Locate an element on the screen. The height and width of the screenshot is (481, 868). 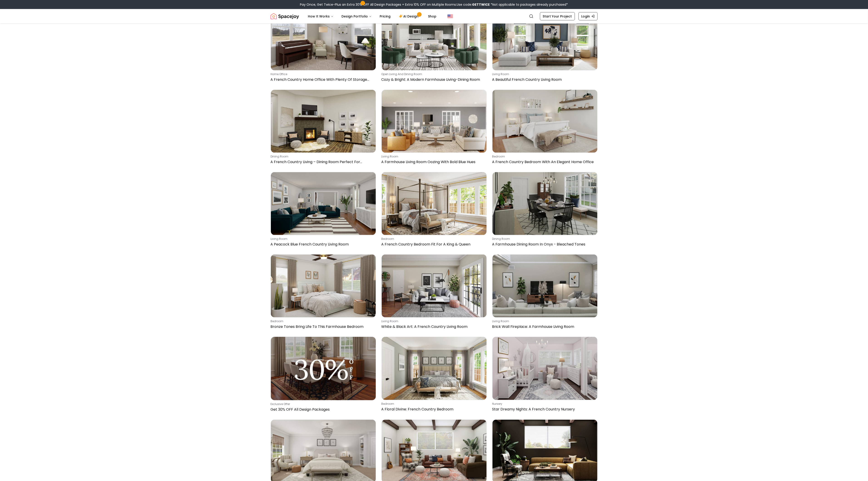
p: Exclusive Offer is located at coordinates (322, 404).